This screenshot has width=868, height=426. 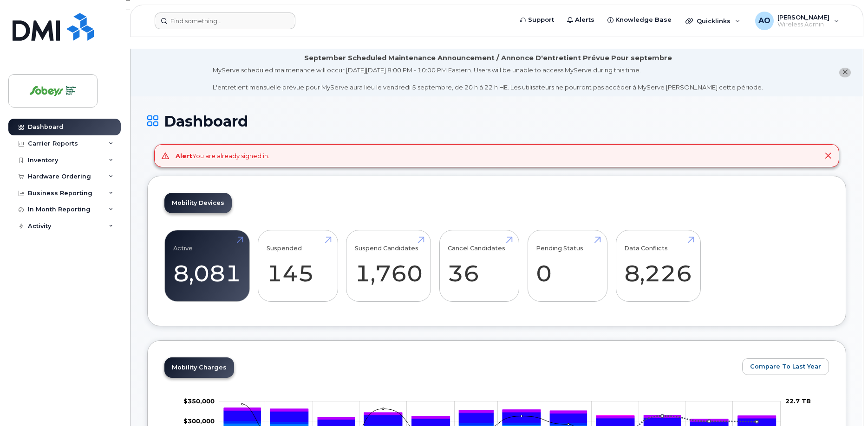 I want to click on a: Mobility Devices, so click(x=198, y=203).